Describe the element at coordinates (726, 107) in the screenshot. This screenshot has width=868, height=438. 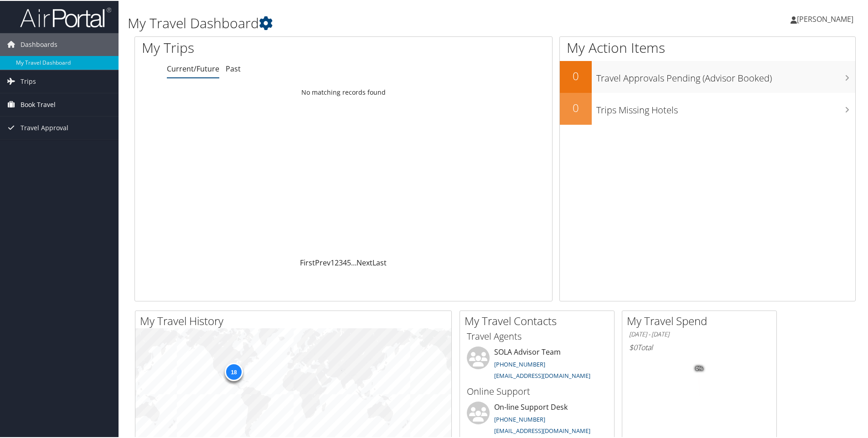
I see `h3: Trips Missing Hotels` at that location.